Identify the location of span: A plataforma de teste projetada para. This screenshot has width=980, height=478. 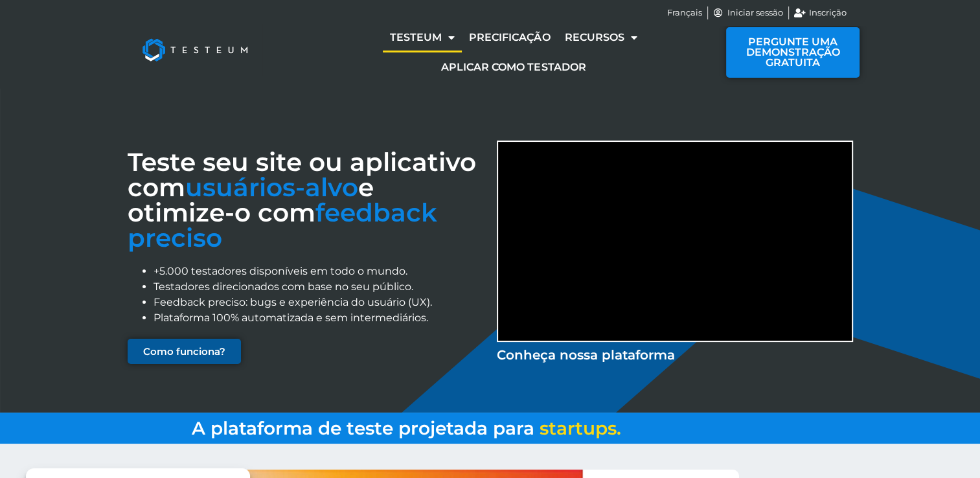
(363, 428).